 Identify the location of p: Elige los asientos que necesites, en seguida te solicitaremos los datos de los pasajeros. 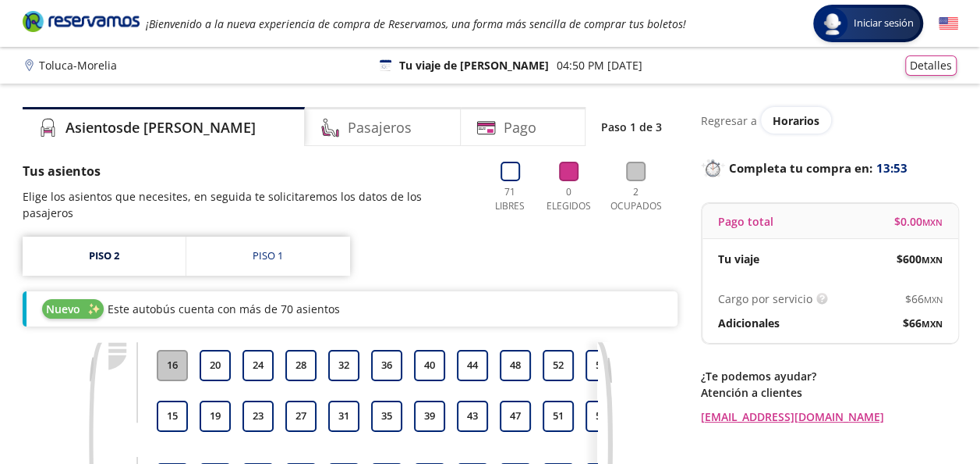
(248, 204).